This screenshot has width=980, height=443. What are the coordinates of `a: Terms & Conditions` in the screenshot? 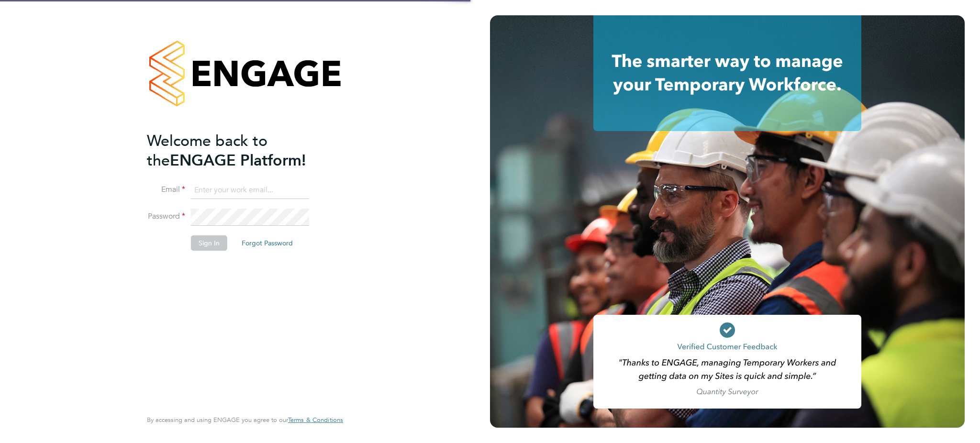 It's located at (315, 420).